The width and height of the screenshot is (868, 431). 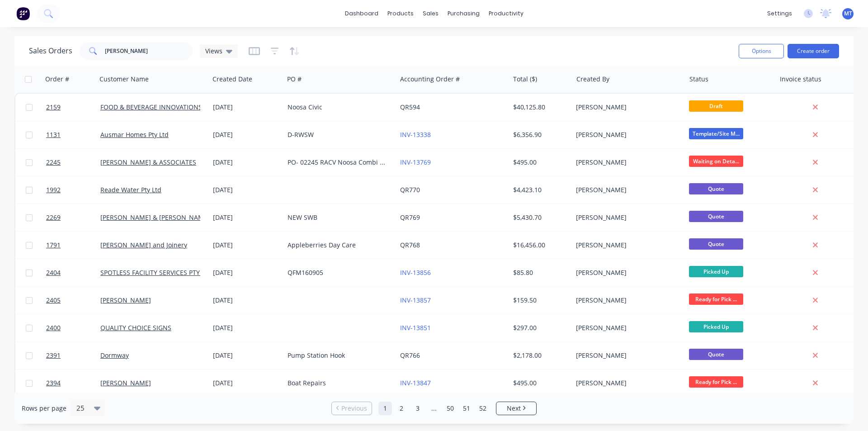 I want to click on div: PO- 02245 RACV Noosa Combi Steam vent Modifications, so click(x=338, y=162).